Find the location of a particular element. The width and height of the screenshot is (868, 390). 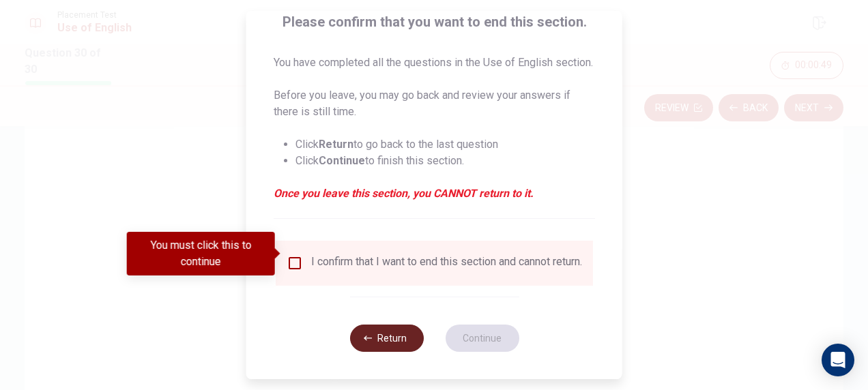

strong: Continue is located at coordinates (342, 160).